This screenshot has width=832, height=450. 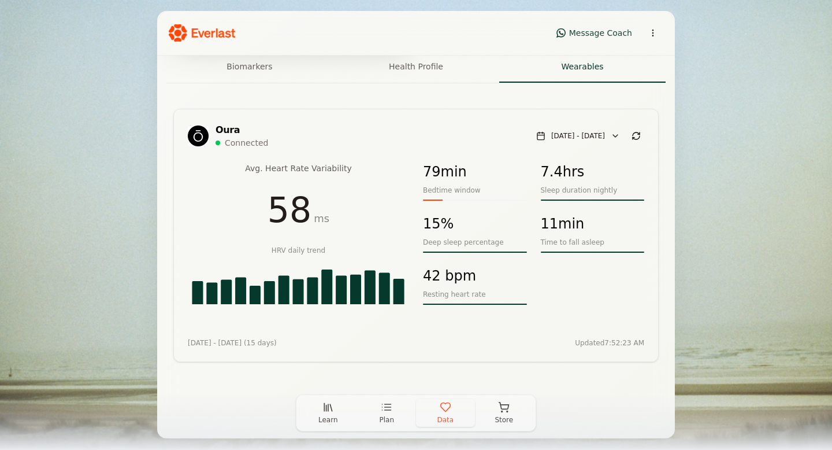 What do you see at coordinates (246, 143) in the screenshot?
I see `span: connected` at bounding box center [246, 143].